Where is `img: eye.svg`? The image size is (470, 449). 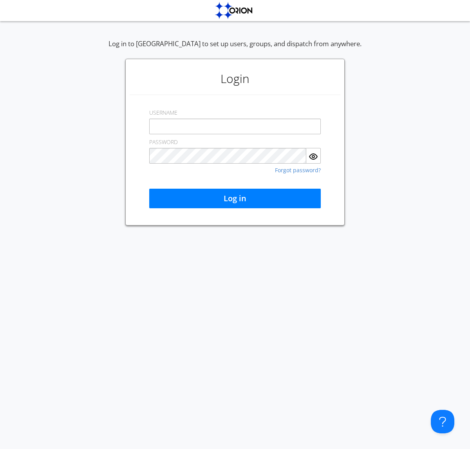 img: eye.svg is located at coordinates (313, 157).